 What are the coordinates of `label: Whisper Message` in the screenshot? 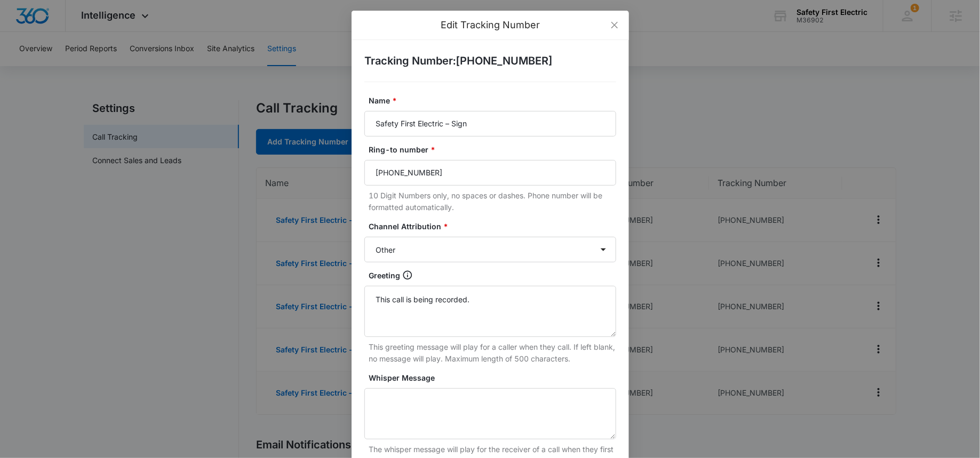 It's located at (495, 378).